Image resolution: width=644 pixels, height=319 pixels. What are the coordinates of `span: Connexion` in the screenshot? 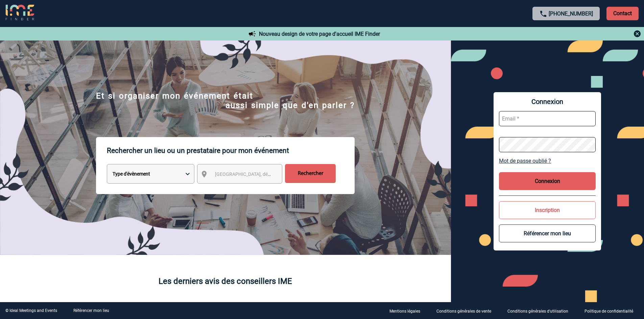 It's located at (547, 102).